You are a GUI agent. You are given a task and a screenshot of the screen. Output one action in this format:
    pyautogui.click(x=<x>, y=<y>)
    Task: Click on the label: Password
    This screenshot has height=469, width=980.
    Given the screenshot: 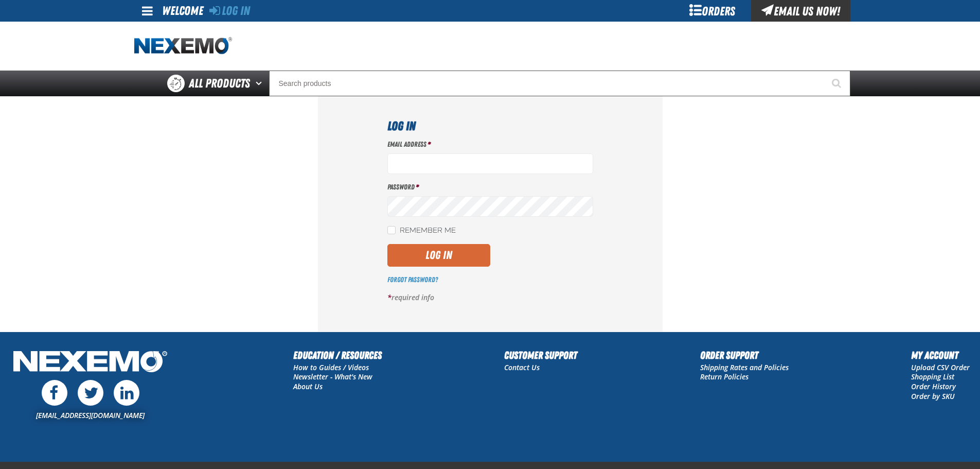 What is the action you would take?
    pyautogui.click(x=490, y=187)
    